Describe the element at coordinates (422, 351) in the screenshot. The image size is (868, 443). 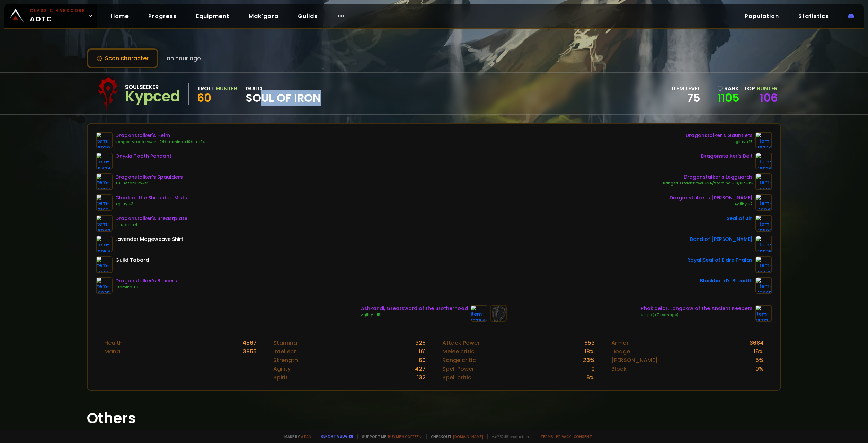
I see `div: 161` at that location.